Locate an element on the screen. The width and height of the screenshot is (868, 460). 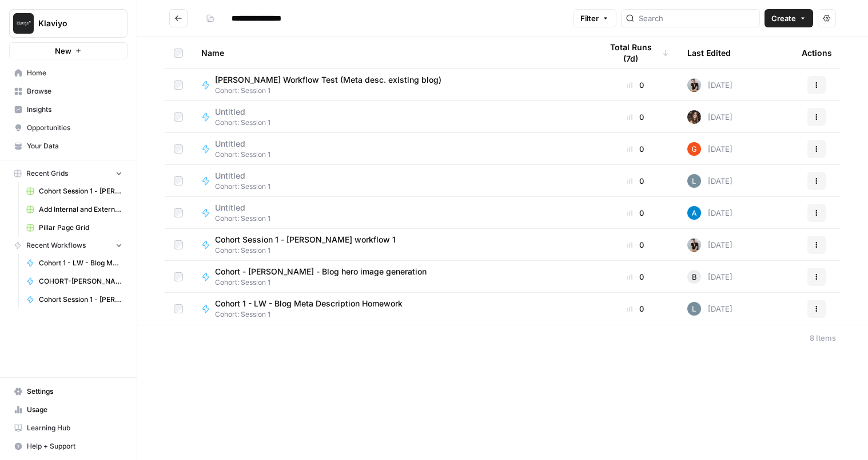
img: Klaviyo Logo is located at coordinates (23, 23).